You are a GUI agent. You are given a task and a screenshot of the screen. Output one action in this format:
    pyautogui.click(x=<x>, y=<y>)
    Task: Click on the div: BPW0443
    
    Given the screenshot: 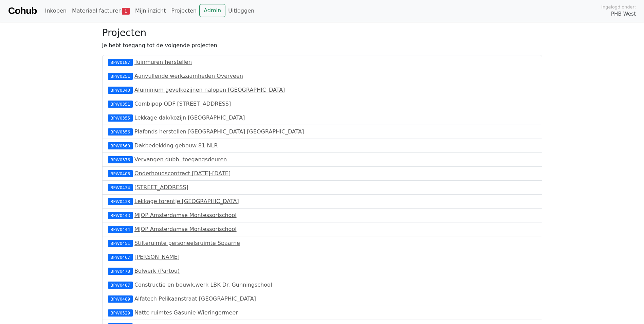 What is the action you would take?
    pyautogui.click(x=120, y=215)
    